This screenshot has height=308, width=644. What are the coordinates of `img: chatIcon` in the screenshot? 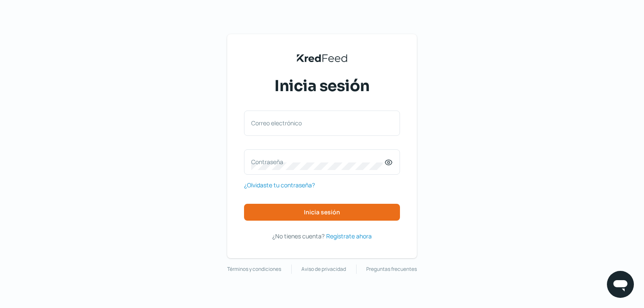 It's located at (620, 284).